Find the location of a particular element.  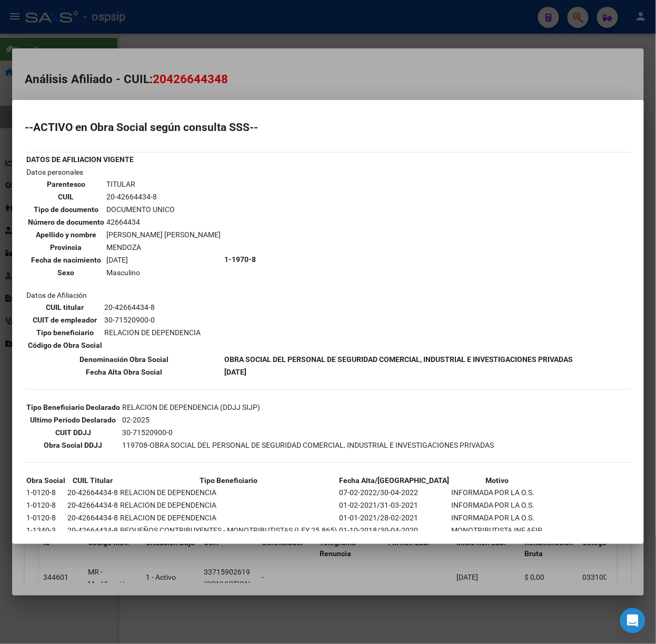

td: MENDOZA is located at coordinates (163, 247).